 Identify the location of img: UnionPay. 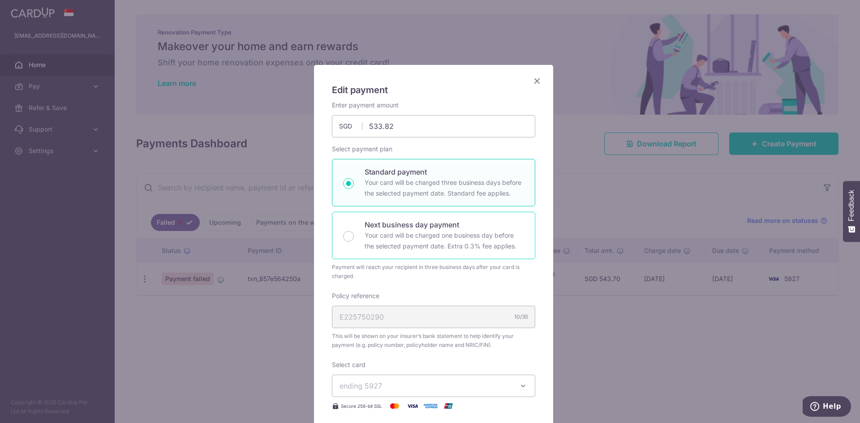
(448, 406).